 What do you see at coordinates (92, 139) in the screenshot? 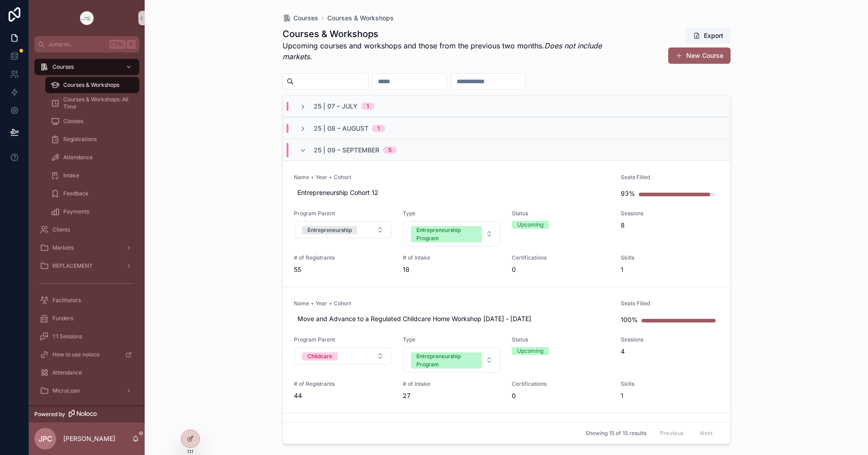
I see `a: Registrations` at bounding box center [92, 139].